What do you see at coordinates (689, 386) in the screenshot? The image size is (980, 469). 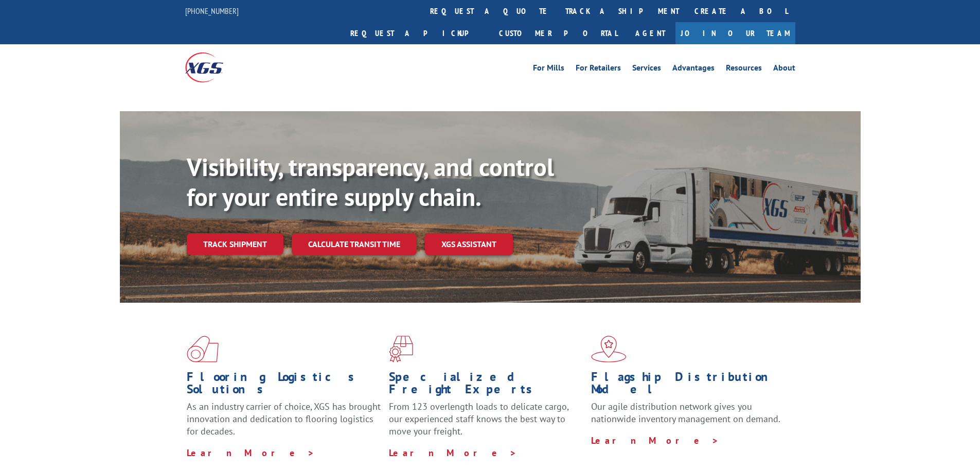 I see `h1: Flagship Distribution Model` at bounding box center [689, 386].